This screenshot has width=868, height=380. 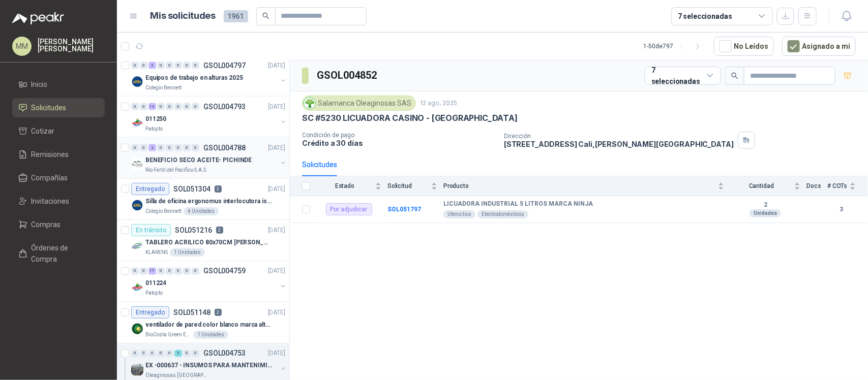 I want to click on p: 2, so click(x=218, y=313).